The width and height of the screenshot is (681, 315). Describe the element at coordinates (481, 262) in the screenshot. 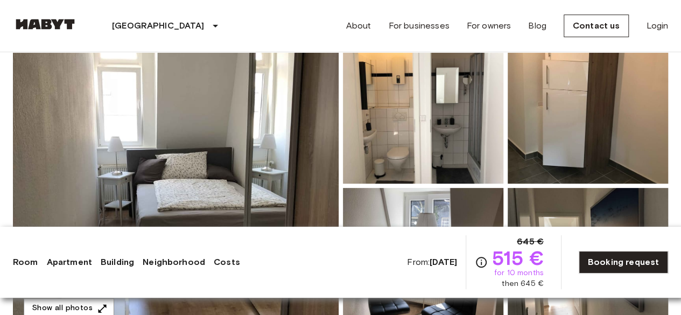

I see `svg: Check cost overview for full price breakdown. Please note that discounts apply to new joiners onl...` at that location.